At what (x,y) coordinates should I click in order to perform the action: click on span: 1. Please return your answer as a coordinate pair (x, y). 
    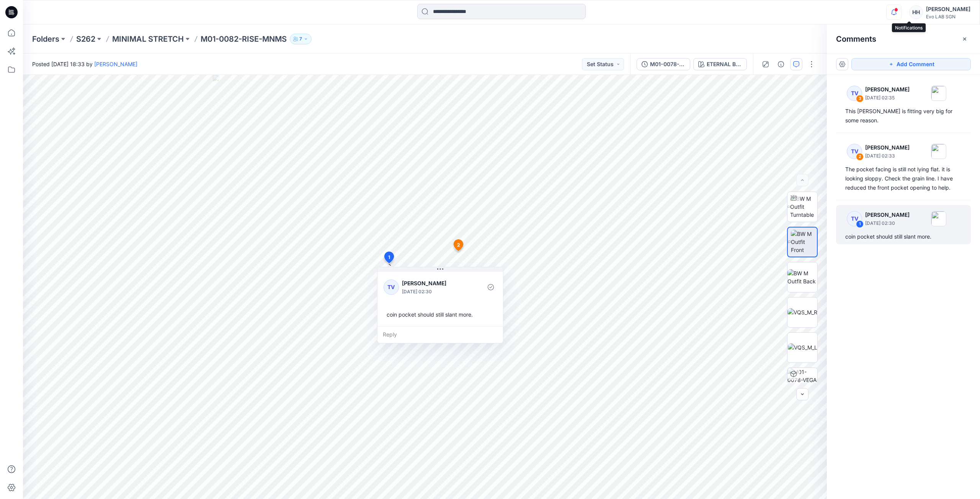
    Looking at the image, I should click on (389, 257).